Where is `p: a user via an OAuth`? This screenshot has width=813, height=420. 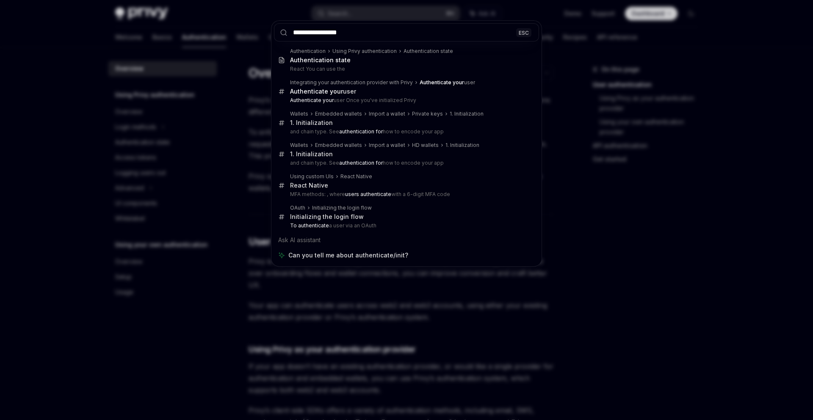
p: a user via an OAuth is located at coordinates (405, 226).